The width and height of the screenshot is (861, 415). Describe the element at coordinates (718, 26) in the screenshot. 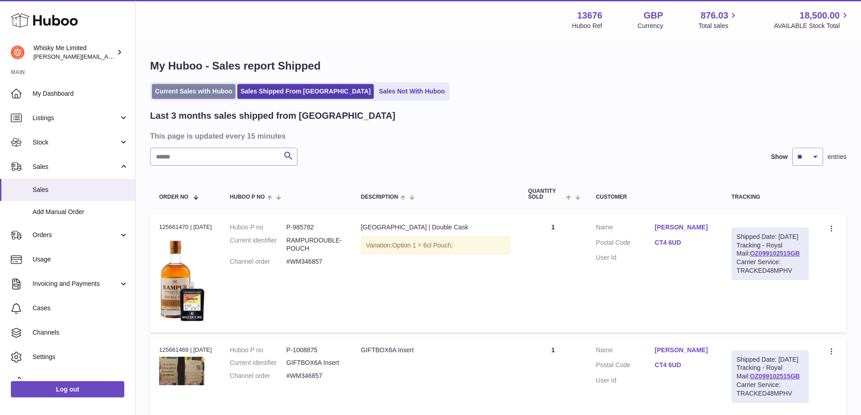

I see `span: Total sales` at that location.